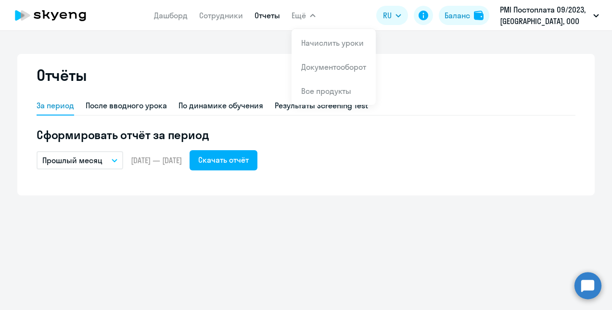 The height and width of the screenshot is (310, 612). I want to click on div: По динамике обучения, so click(221, 105).